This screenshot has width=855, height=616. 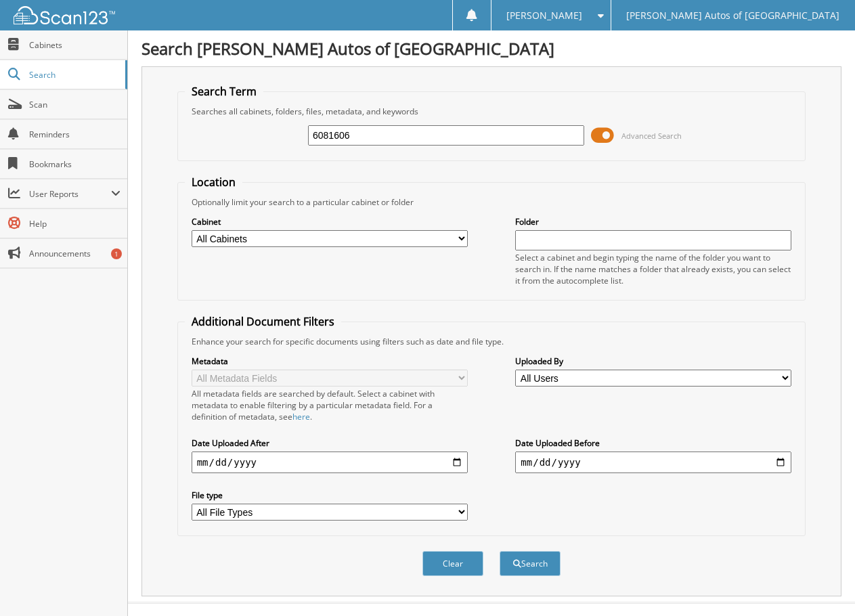 What do you see at coordinates (492, 341) in the screenshot?
I see `div: Enhance your search for specific documents using filters such as date and file type.` at bounding box center [492, 341].